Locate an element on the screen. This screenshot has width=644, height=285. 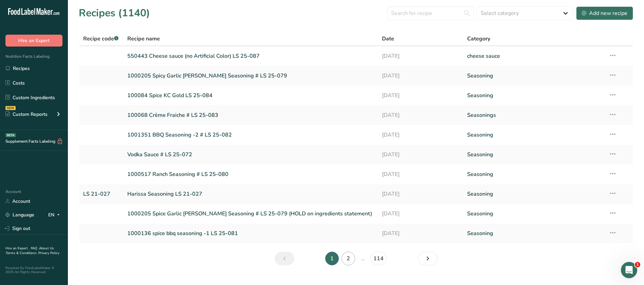
div: BETA is located at coordinates (11, 135).